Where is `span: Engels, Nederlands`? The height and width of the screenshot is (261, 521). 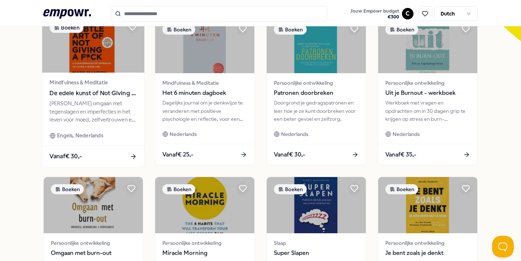 span: Engels, Nederlands is located at coordinates (80, 135).